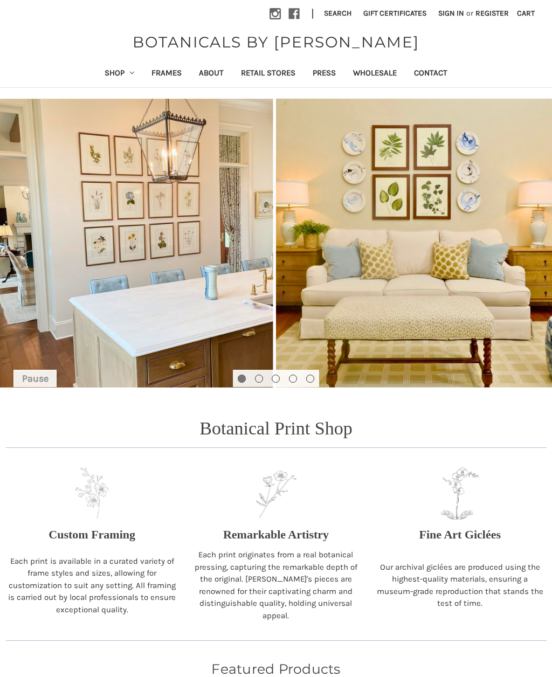 This screenshot has width=552, height=677. Describe the element at coordinates (241, 378) in the screenshot. I see `button: Go to slide 1 of 5, active` at that location.